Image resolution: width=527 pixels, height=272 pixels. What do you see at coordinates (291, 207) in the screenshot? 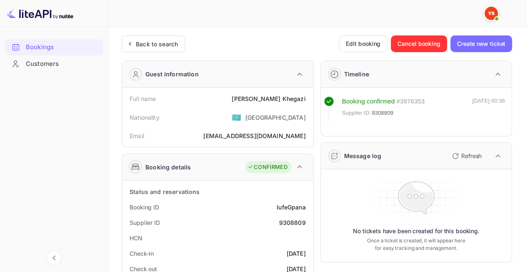
I see `div: IufeGpana` at bounding box center [291, 207].